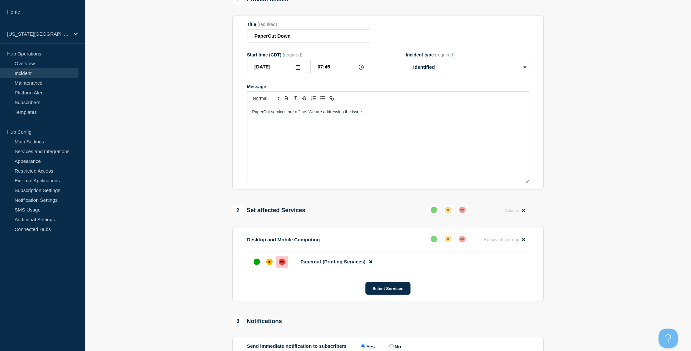 This screenshot has width=691, height=351. I want to click on span: Remove the group, so click(502, 239).